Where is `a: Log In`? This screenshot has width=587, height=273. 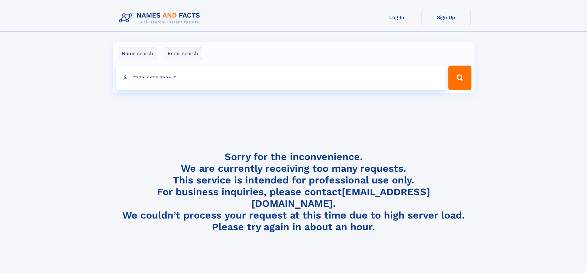 a: Log In is located at coordinates (397, 17).